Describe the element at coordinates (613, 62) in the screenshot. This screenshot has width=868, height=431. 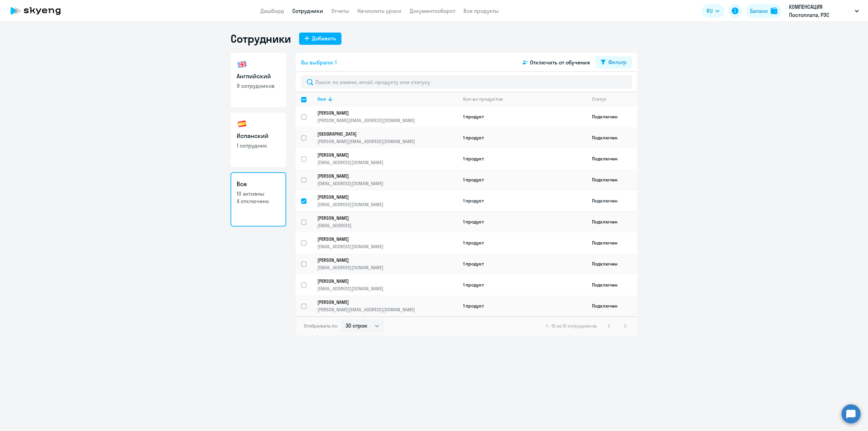
I see `button: Фильтр` at that location.